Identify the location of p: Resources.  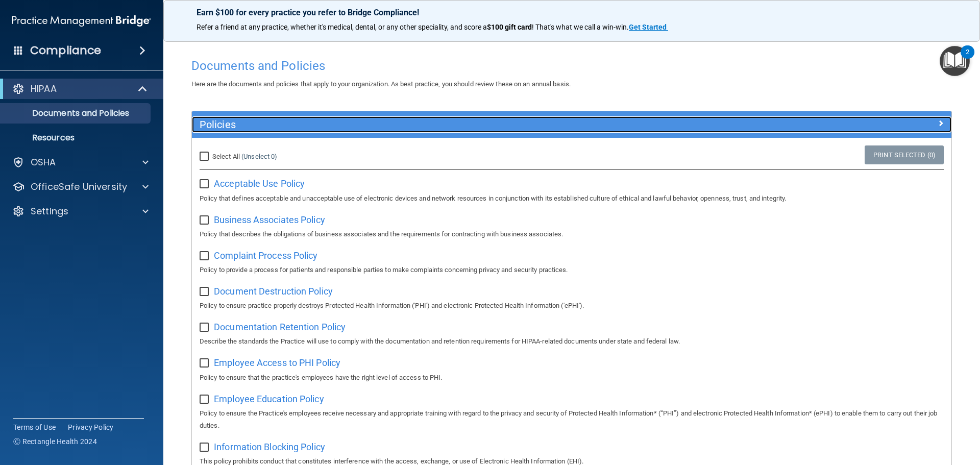
(76, 138).